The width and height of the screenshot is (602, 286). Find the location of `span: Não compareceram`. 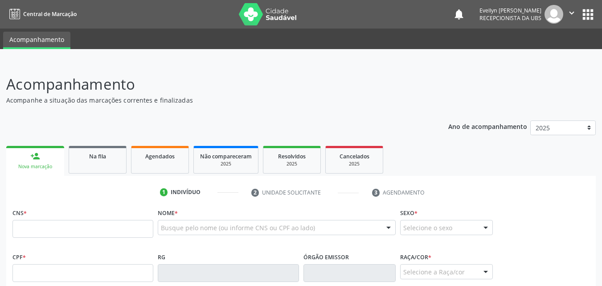

span: Não compareceram is located at coordinates (226, 156).